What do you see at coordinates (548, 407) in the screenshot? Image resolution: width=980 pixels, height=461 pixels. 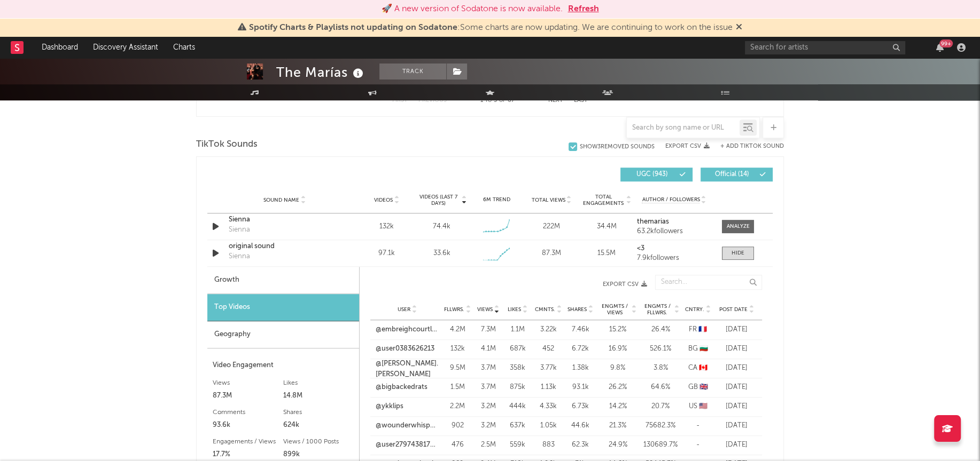 I see `div: 4.33k` at bounding box center [548, 407].